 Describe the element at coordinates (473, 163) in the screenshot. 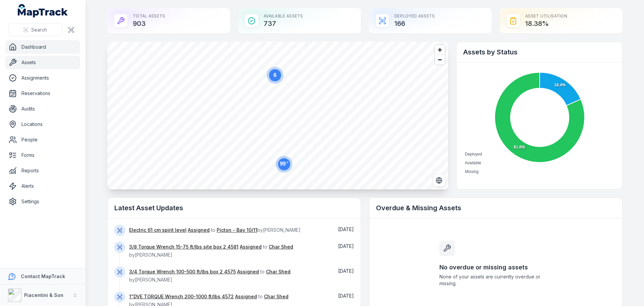

I see `span: Available` at that location.